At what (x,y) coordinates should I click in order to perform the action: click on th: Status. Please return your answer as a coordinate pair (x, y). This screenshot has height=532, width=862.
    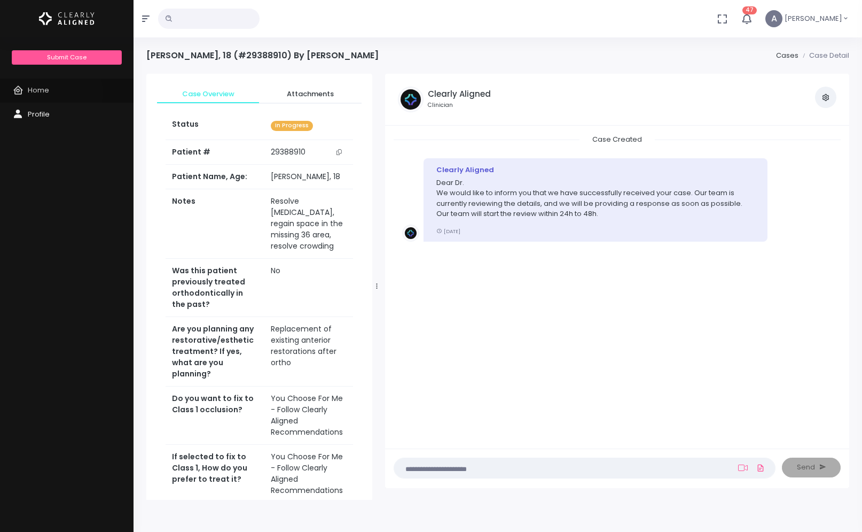
    Looking at the image, I should click on (215, 126).